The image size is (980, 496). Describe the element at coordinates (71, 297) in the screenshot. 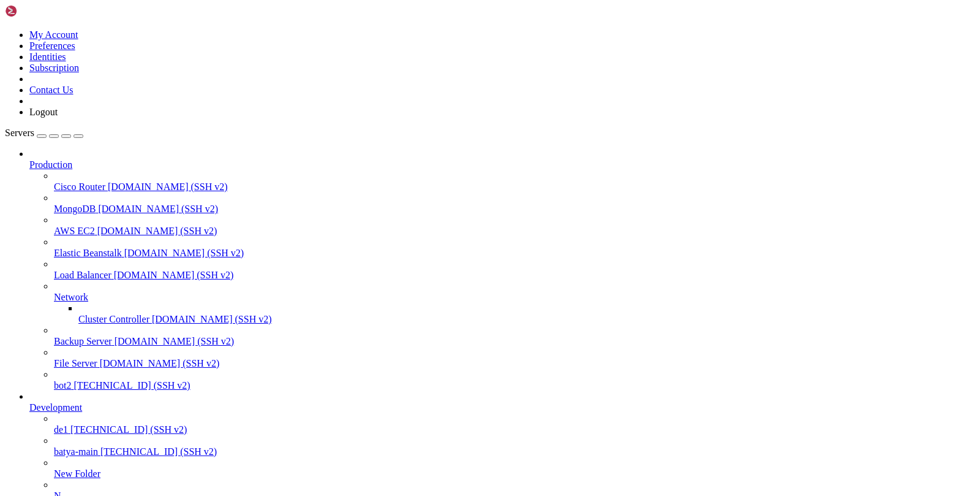

I see `span: Network` at that location.